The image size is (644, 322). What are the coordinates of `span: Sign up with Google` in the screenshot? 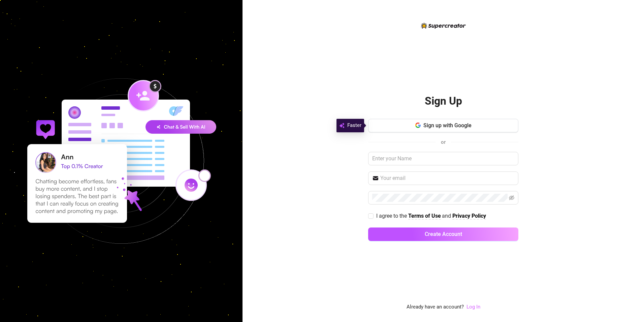 It's located at (448, 125).